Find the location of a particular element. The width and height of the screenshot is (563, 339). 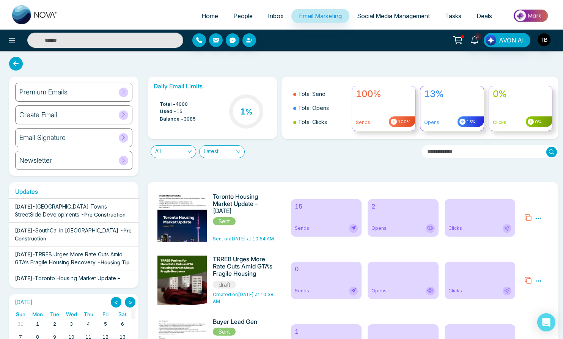

span: 100% is located at coordinates (403, 122).